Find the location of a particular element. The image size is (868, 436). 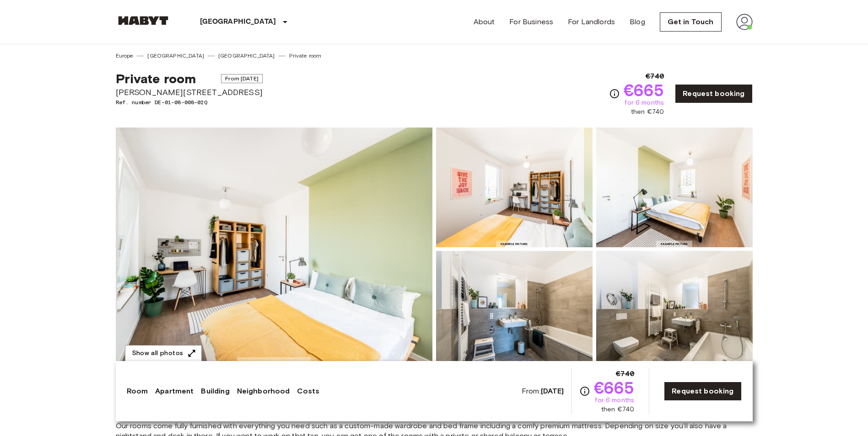

img: Marketing picture of unit DE-01-08-008-02Q is located at coordinates (274, 249).